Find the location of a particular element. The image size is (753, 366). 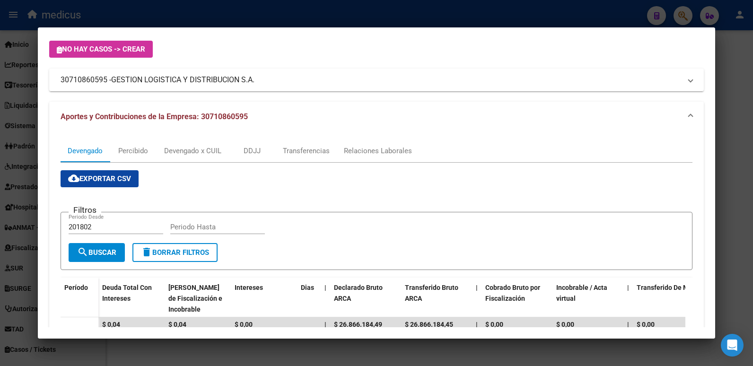

mat-panel-title: 30710860595 - is located at coordinates (371, 80).